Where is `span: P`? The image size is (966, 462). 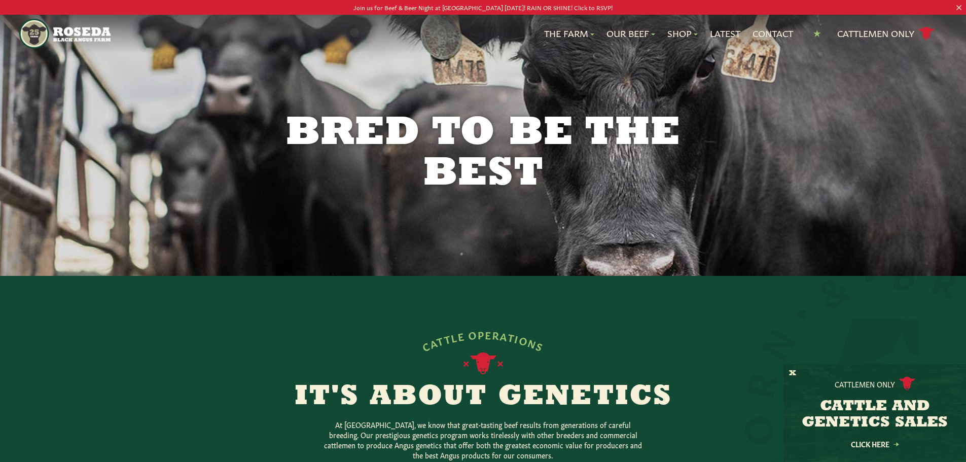
span: P is located at coordinates (481, 334).